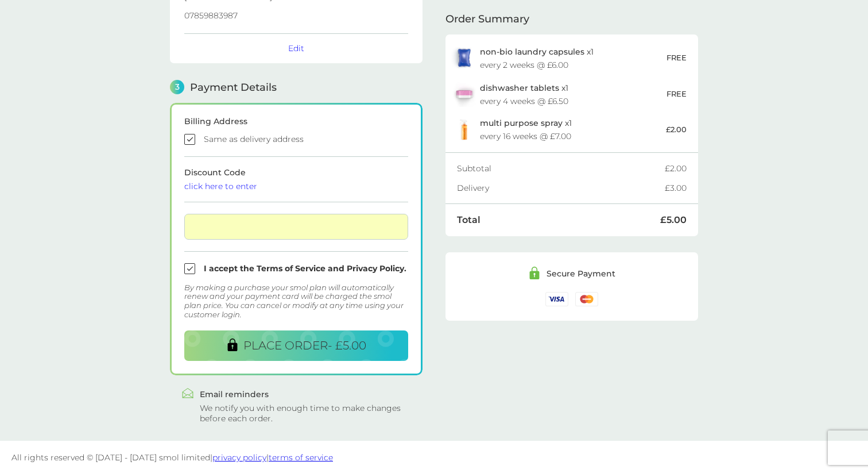 The width and height of the screenshot is (868, 473). I want to click on img: /assets/icons/cards/mastercard.svg, so click(587, 299).